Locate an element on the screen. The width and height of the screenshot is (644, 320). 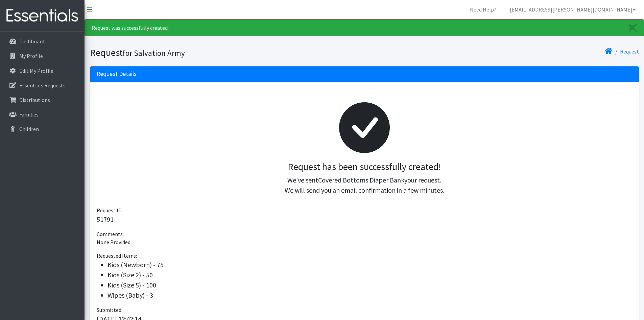
li: Kids (Size 5) - 100 is located at coordinates (370, 285).